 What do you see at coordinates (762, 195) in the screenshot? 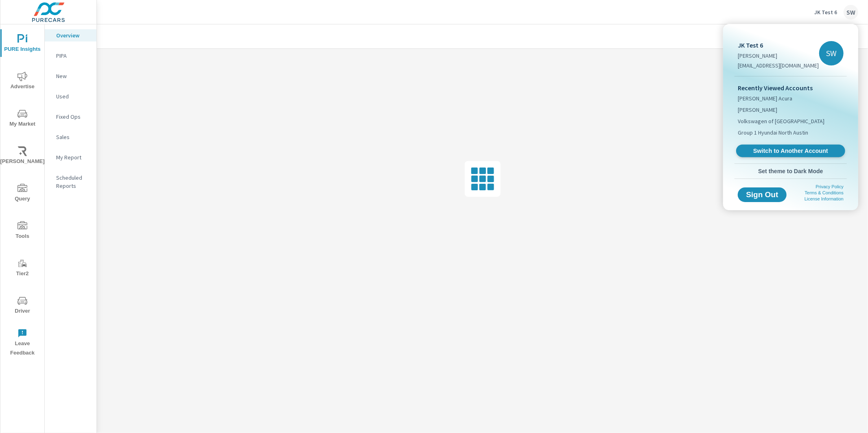
I see `span: Sign Out` at bounding box center [762, 195].